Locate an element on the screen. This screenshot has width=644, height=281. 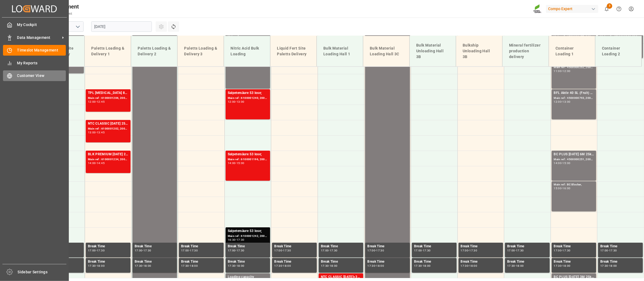
div: 13:00 is located at coordinates (92, 132).